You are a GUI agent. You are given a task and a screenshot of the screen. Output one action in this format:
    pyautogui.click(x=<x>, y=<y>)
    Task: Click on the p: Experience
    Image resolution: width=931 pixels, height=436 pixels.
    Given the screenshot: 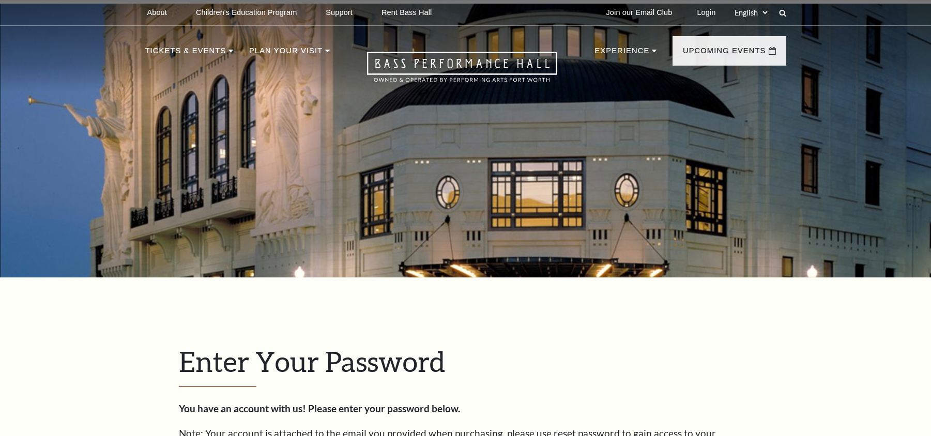 What is the action you would take?
    pyautogui.click(x=622, y=54)
    